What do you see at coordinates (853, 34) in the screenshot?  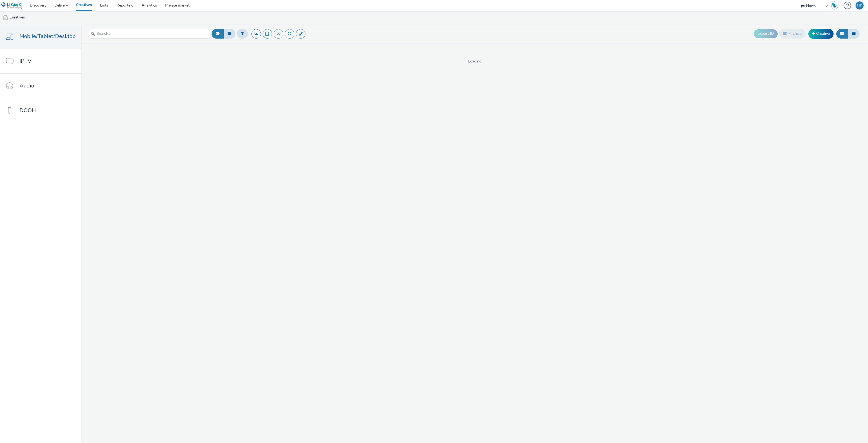 I see `button: Table` at bounding box center [853, 34].